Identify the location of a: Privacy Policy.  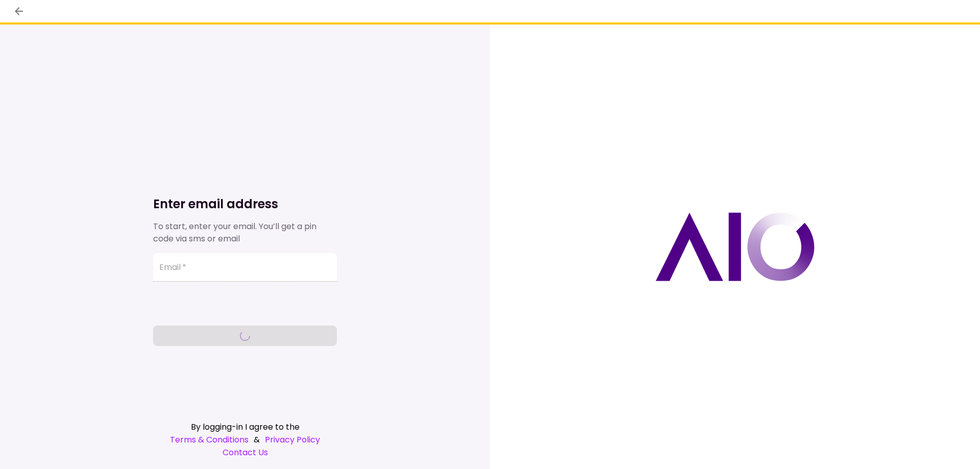
(292, 440).